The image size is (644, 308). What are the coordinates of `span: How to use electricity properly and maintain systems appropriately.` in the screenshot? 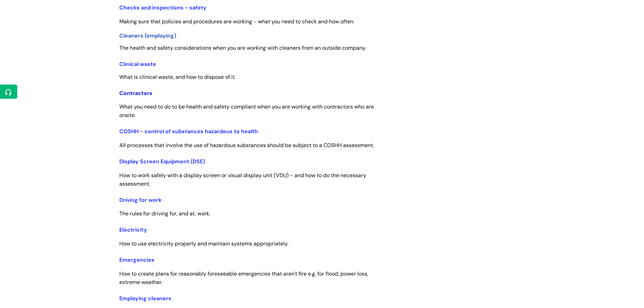 It's located at (204, 243).